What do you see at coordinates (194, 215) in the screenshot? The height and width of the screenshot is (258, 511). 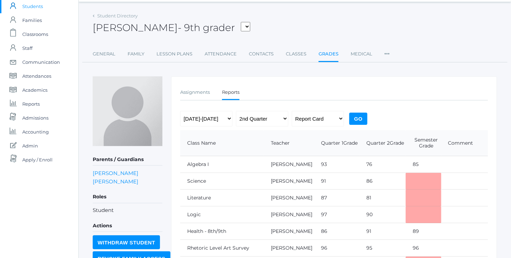 I see `a: Logic` at bounding box center [194, 215].